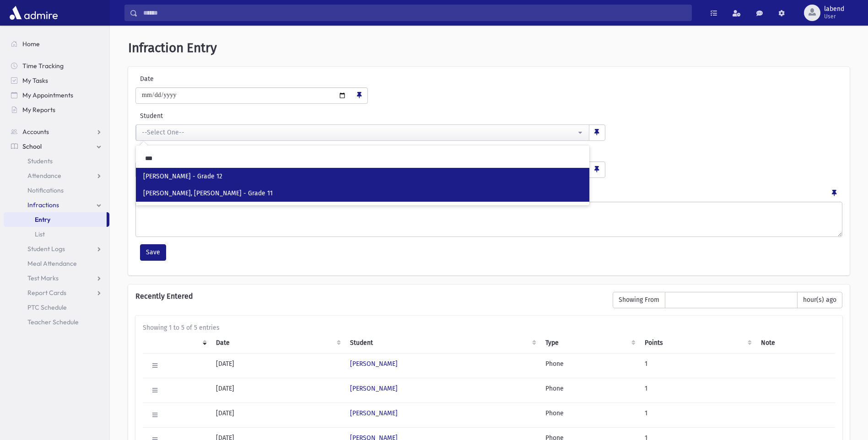 The width and height of the screenshot is (868, 440). Describe the element at coordinates (277, 343) in the screenshot. I see `th: Date: activate to sort column ascending` at that location.